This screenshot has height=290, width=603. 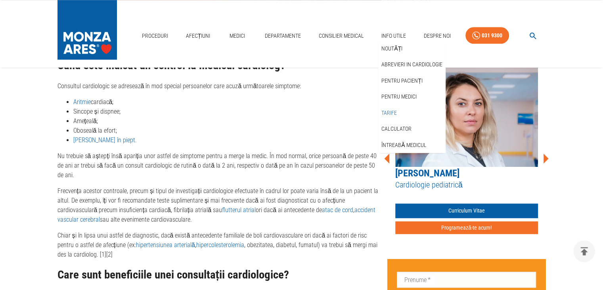 What do you see at coordinates (437, 36) in the screenshot?
I see `a: Despre Noi` at bounding box center [437, 36].